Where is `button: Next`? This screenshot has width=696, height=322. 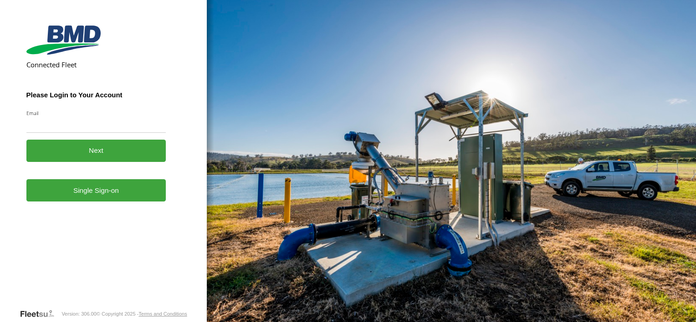 button: Next is located at coordinates (96, 151).